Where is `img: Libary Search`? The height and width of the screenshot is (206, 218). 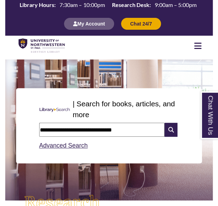 img: Libary Search is located at coordinates (55, 110).